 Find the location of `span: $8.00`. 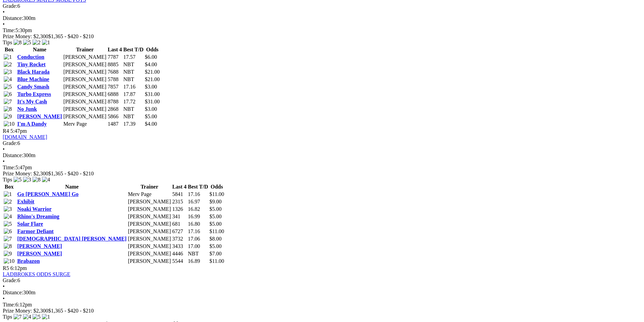

span: $8.00 is located at coordinates (215, 238).